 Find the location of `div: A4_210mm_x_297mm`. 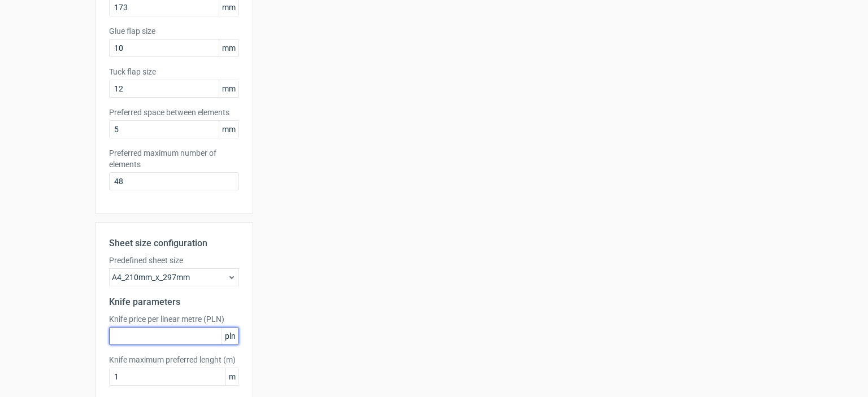

div: A4_210mm_x_297mm is located at coordinates (174, 277).